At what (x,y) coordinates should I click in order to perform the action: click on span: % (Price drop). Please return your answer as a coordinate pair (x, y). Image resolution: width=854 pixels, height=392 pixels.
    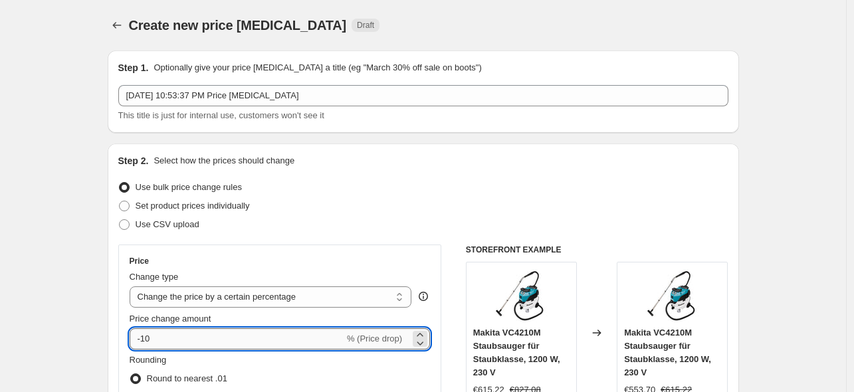
    Looking at the image, I should click on (374, 338).